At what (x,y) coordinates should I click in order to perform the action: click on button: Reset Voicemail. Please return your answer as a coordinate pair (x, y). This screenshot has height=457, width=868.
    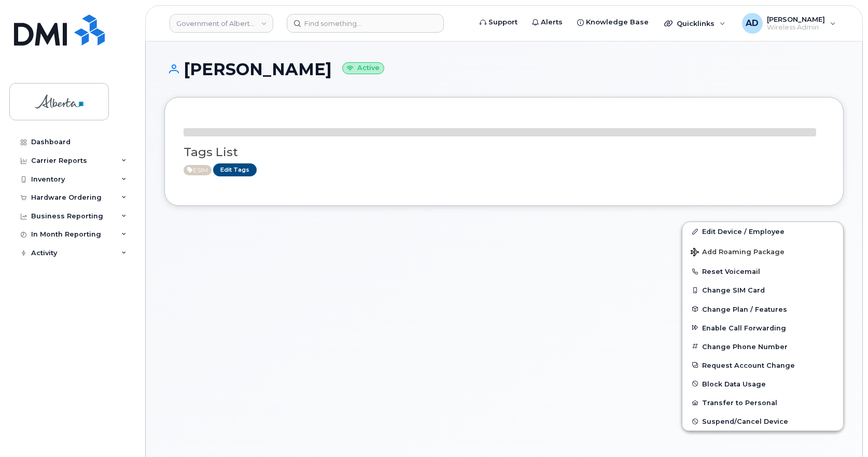
    Looking at the image, I should click on (763, 272).